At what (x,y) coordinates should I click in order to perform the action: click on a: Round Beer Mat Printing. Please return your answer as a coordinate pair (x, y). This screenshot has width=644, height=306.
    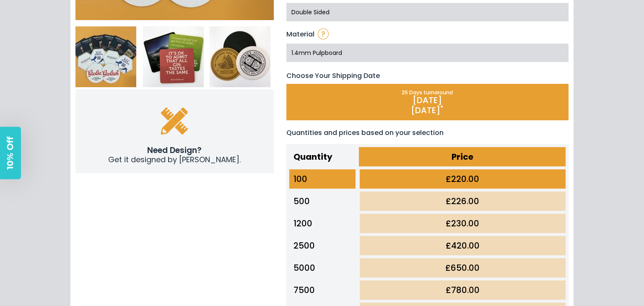
    Looking at the image, I should click on (240, 57).